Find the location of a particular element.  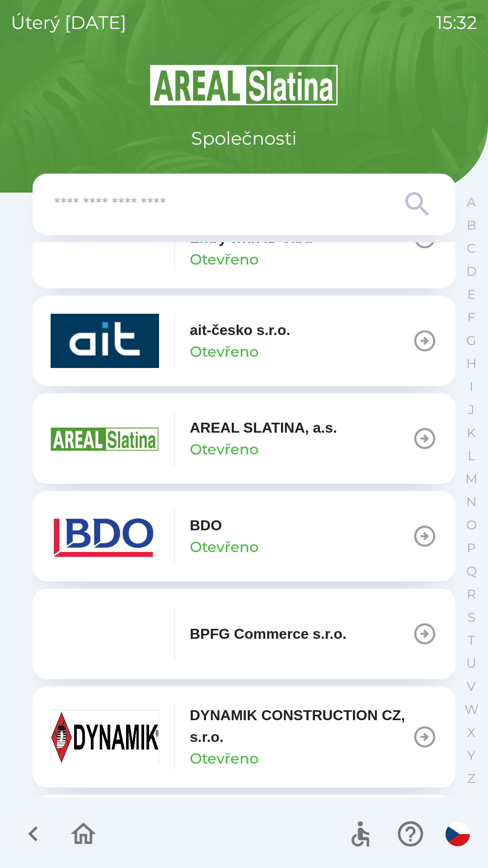

p: U is located at coordinates (472, 664).